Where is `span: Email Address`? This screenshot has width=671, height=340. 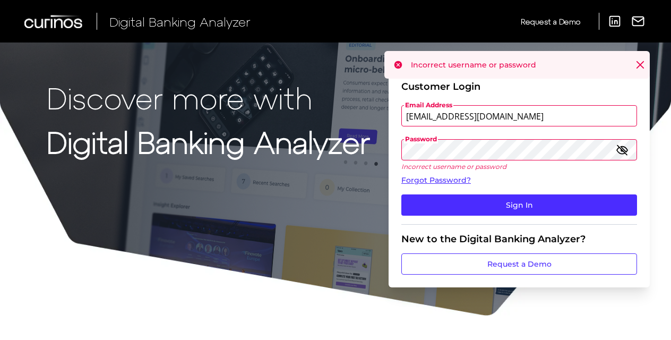 span: Email Address is located at coordinates (428, 105).